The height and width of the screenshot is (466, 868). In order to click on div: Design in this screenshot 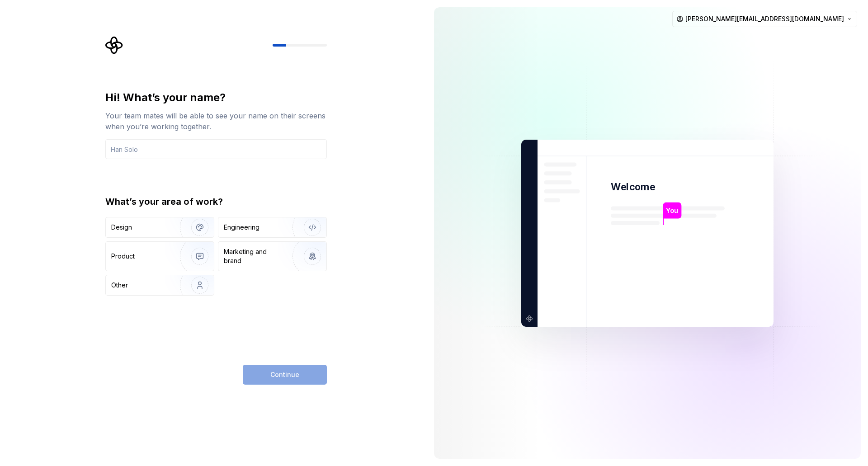, I will do `click(121, 227)`.